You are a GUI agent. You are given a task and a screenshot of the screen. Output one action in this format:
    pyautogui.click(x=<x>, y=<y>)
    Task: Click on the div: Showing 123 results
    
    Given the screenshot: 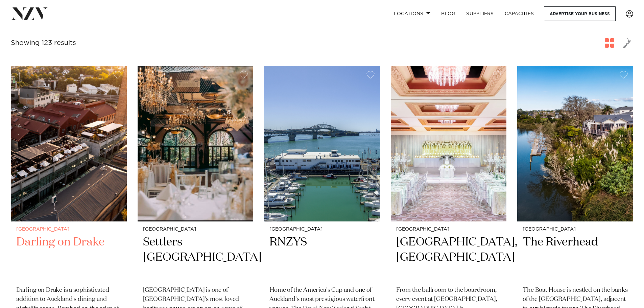 What is the action you would take?
    pyautogui.click(x=43, y=43)
    